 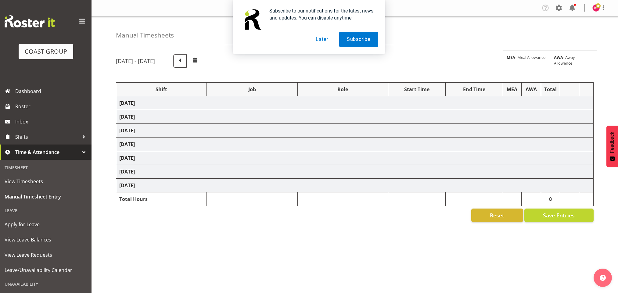 What do you see at coordinates (322, 39) in the screenshot?
I see `button: Later` at bounding box center [322, 39].